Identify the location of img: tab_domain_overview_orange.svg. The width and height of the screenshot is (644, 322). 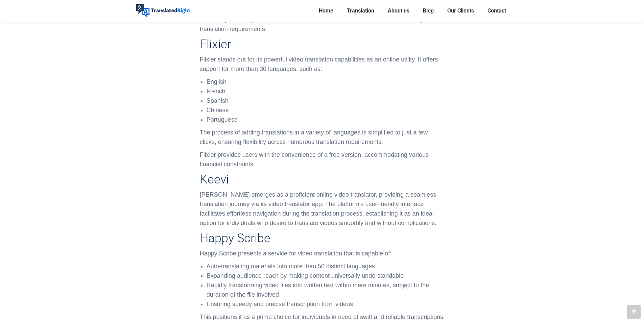
(30, 42).